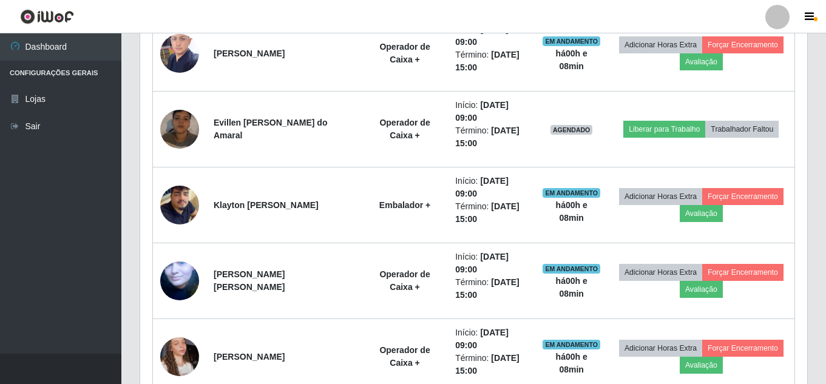  What do you see at coordinates (405, 205) in the screenshot?
I see `strong: Embalador +` at bounding box center [405, 205].